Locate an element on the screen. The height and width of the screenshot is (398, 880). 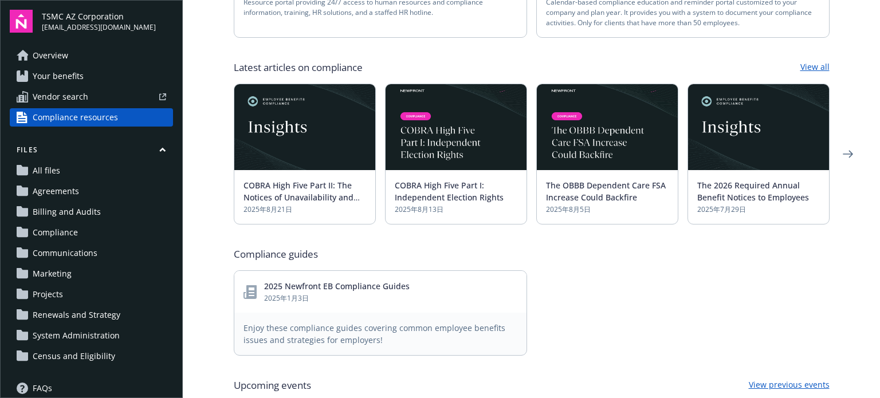
a: COBRA High Five Part II: The Notices of Unavailability and Termination of Coverage is located at coordinates (299, 197).